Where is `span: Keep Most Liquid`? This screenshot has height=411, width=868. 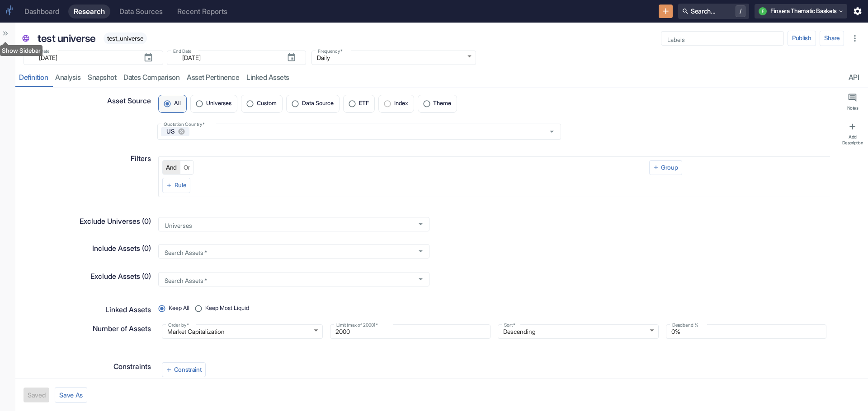
span: Keep Most Liquid is located at coordinates (227, 308).